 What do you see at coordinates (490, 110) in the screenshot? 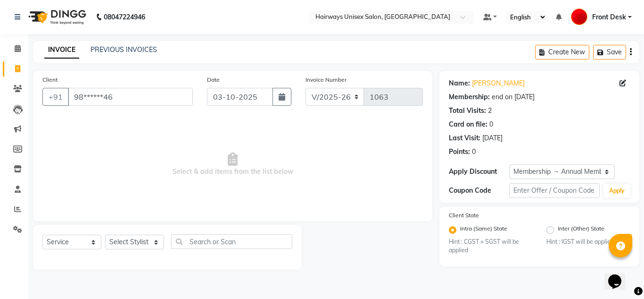
I see `div: 2` at bounding box center [490, 110].